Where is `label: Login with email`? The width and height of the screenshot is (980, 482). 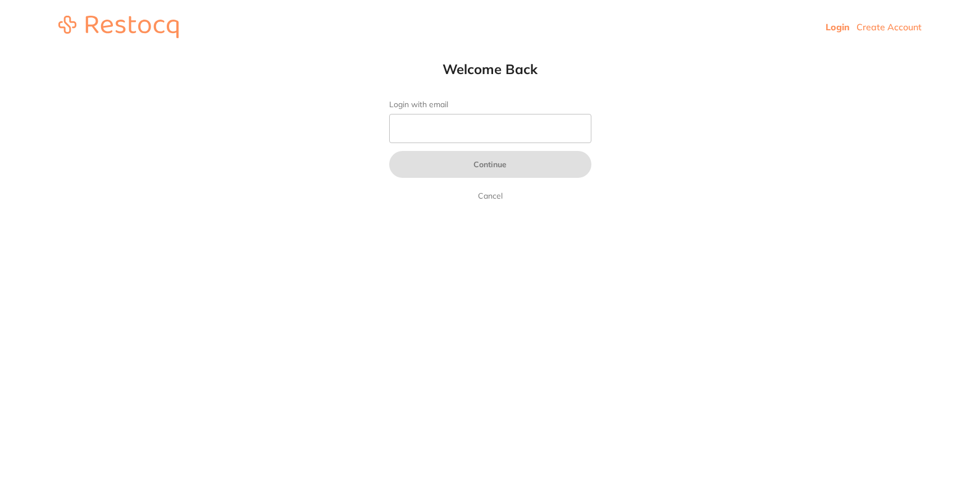 label: Login with email is located at coordinates (490, 104).